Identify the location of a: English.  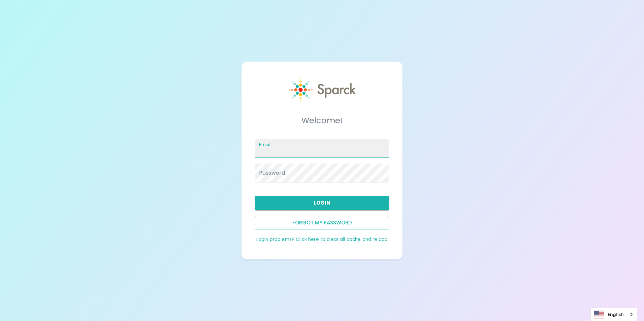
(614, 314).